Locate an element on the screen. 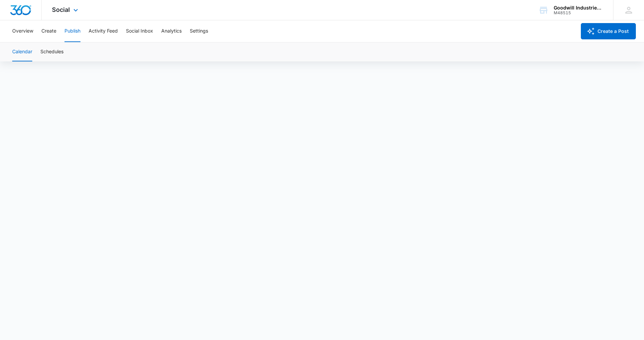  button: Social Inbox is located at coordinates (140, 31).